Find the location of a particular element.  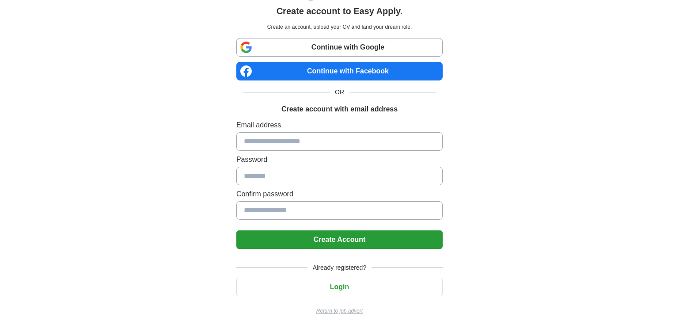

button: Login is located at coordinates (339, 287).